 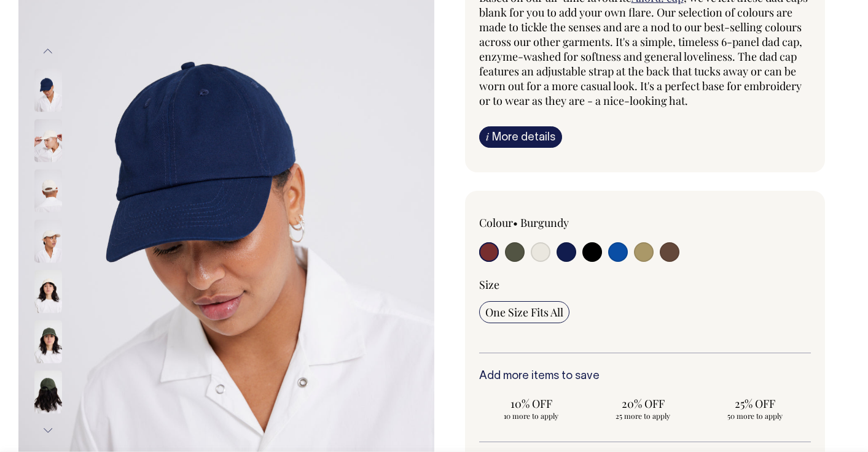 What do you see at coordinates (524, 312) in the screenshot?
I see `span: One Size Fits All` at bounding box center [524, 312].